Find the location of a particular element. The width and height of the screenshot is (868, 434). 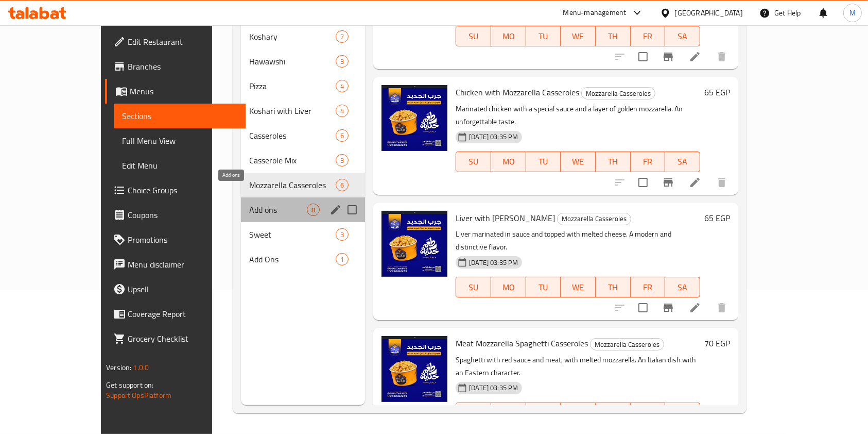

span: 7 is located at coordinates (342, 37).